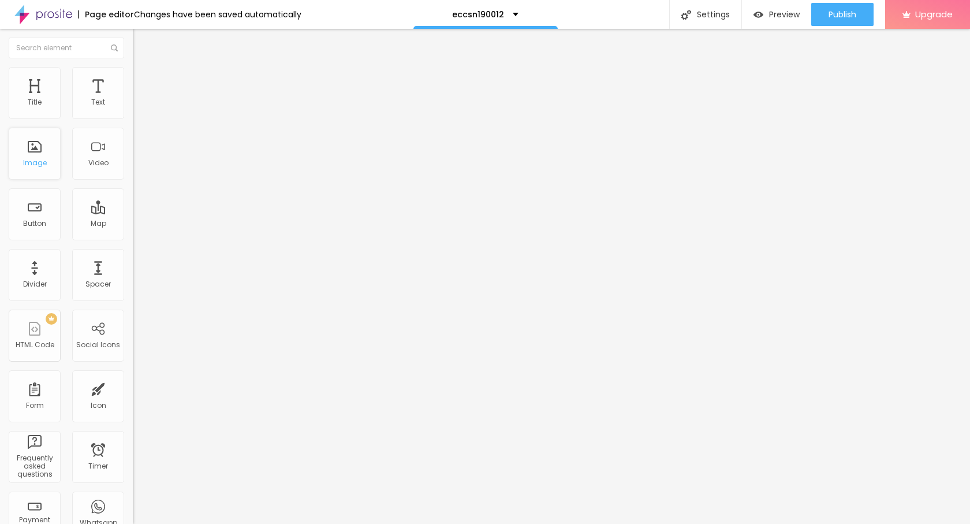 The image size is (970, 524). Describe the element at coordinates (758, 14) in the screenshot. I see `img: view-1.svg` at that location.